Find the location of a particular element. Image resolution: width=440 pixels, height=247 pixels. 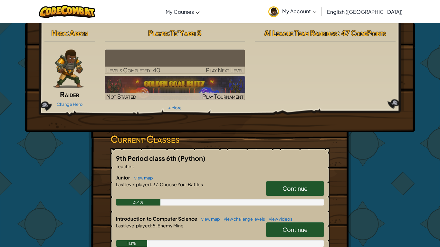

span: My Courses is located at coordinates (180, 12).